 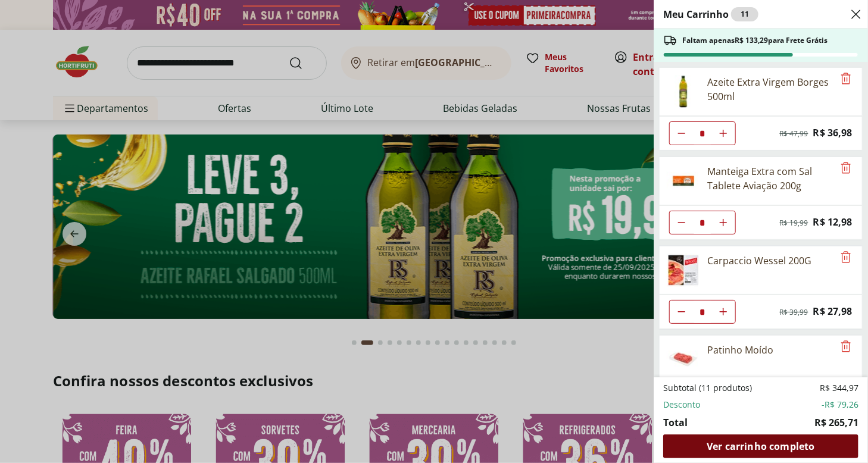 I want to click on span: Ver carrinho completo, so click(x=760, y=446).